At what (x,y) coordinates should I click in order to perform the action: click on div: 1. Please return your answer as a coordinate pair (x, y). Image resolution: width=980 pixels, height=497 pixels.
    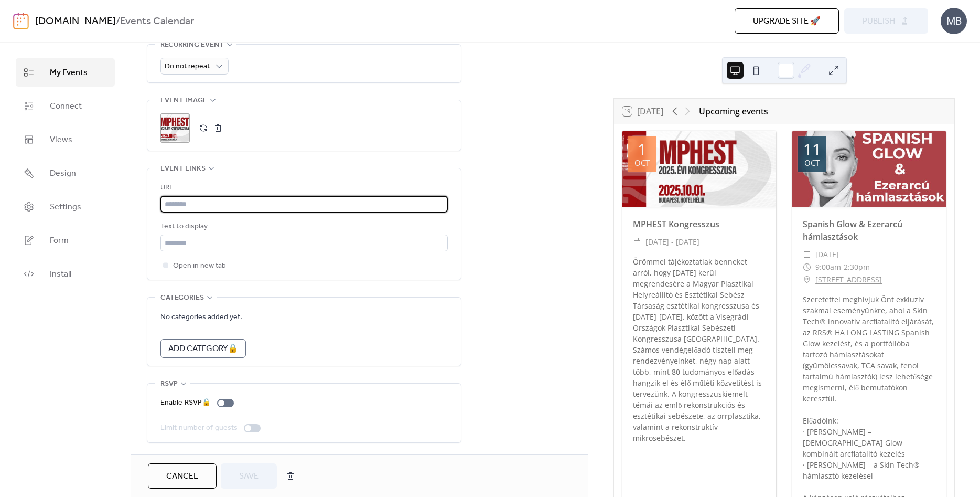
    Looking at the image, I should click on (642, 149).